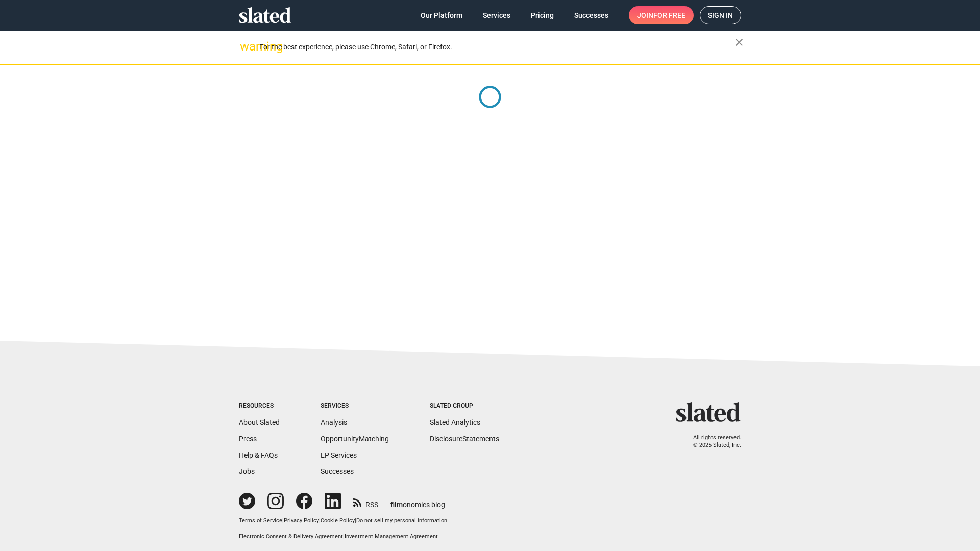  Describe the element at coordinates (591, 15) in the screenshot. I see `span: Successes` at that location.